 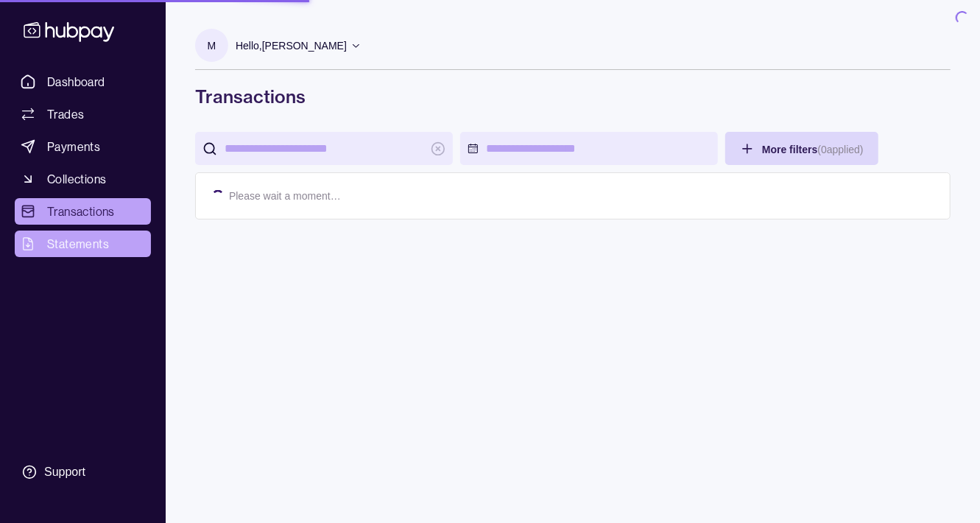 I want to click on div: Support, so click(x=65, y=472).